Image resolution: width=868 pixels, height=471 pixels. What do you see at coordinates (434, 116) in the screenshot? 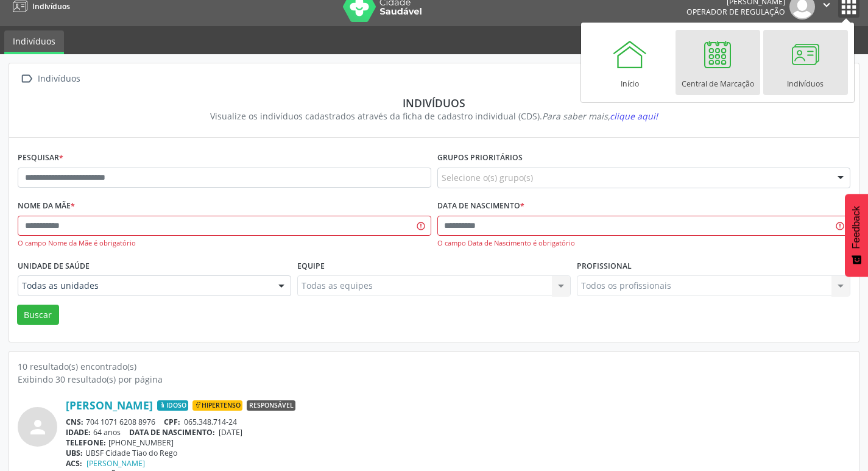
I see `div: Visualize os indivíduos cadastrados através da ficha de cadastro individual (CDS).` at bounding box center [434, 116].